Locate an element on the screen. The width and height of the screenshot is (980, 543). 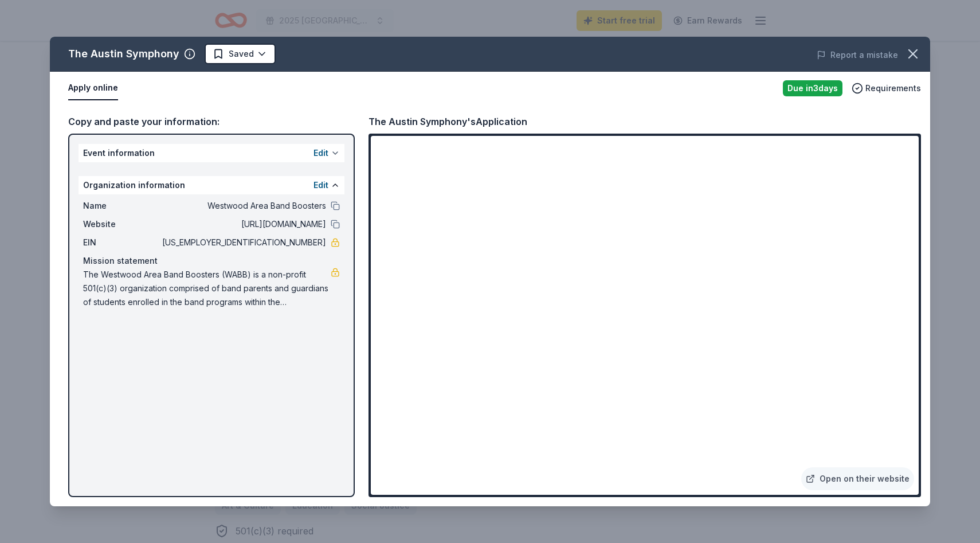
span: Website is located at coordinates (122, 224).